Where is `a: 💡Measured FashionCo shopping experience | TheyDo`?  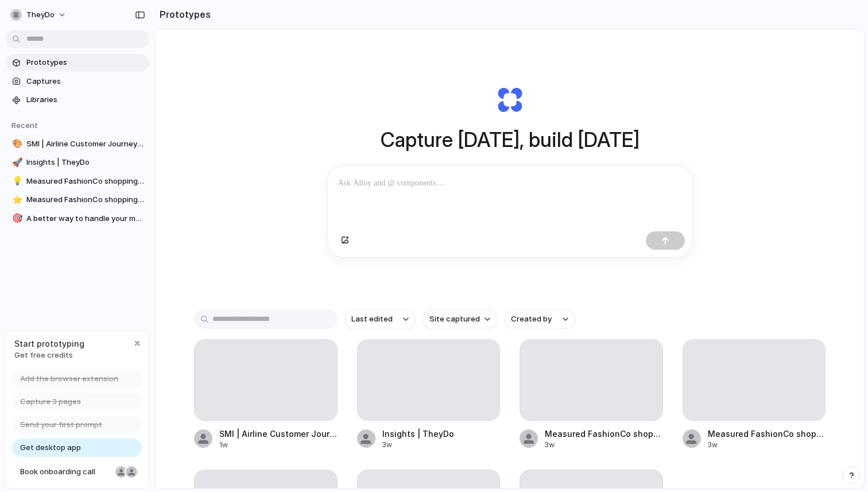
a: 💡Measured FashionCo shopping experience | TheyDo is located at coordinates (77, 181).